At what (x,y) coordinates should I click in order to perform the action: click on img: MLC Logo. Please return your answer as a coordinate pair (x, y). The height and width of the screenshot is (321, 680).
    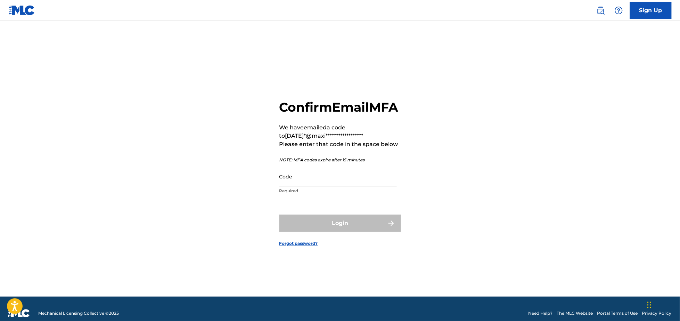
    Looking at the image, I should click on (22, 10).